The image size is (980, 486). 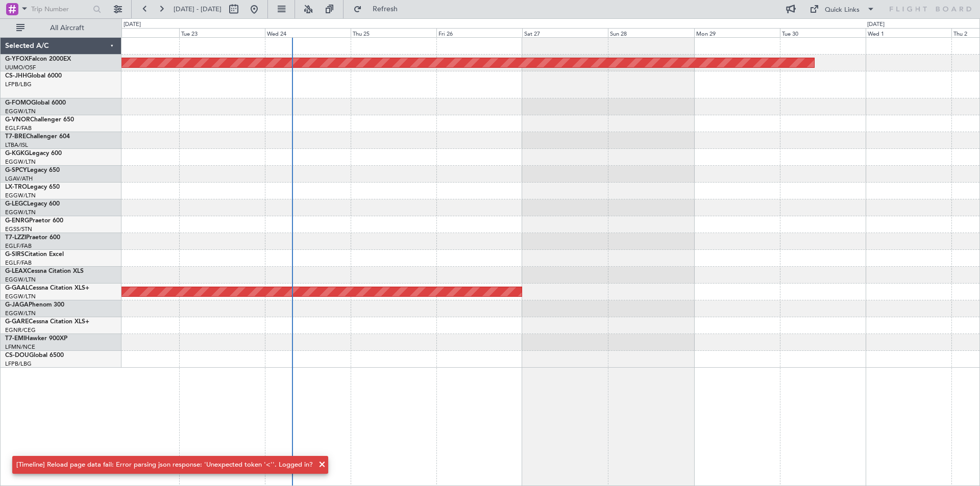 I want to click on button: All Aircraft, so click(x=61, y=28).